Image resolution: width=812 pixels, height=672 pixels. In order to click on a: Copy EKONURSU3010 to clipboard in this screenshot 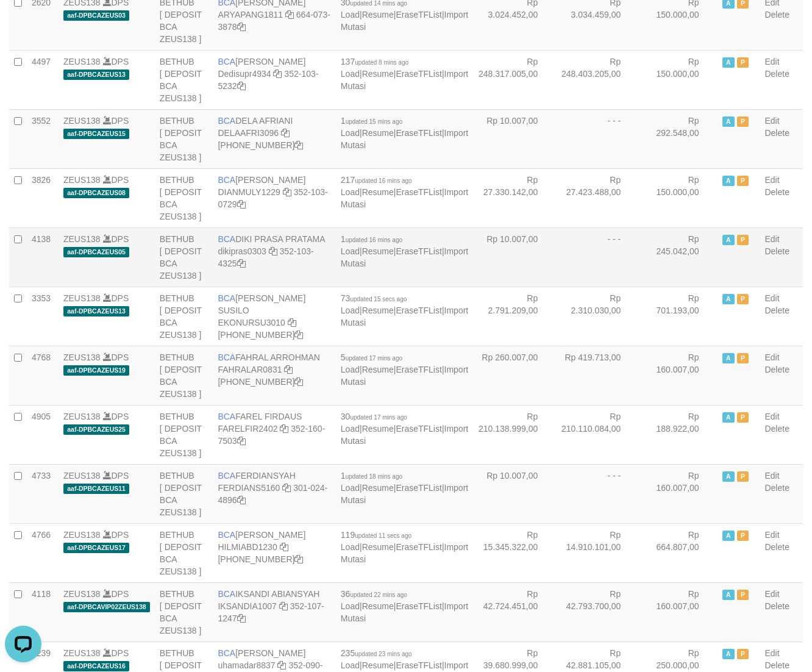, I will do `click(292, 323)`.